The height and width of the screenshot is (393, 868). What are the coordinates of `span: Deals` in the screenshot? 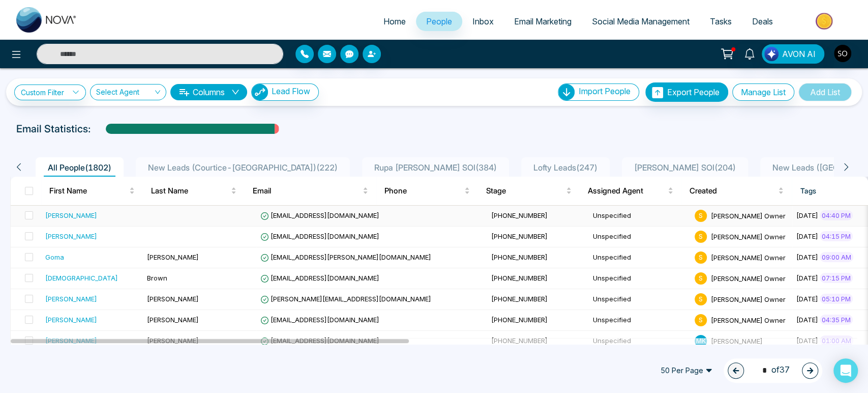 It's located at (762, 21).